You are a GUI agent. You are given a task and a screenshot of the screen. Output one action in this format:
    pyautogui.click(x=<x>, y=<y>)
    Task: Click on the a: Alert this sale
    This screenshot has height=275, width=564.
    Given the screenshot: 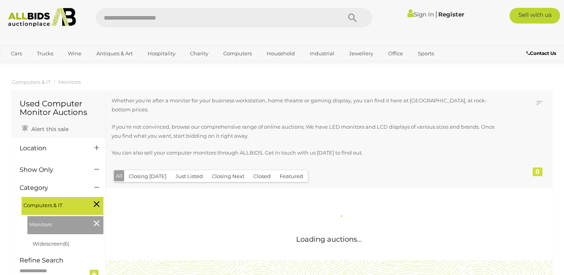 What is the action you would take?
    pyautogui.click(x=45, y=128)
    